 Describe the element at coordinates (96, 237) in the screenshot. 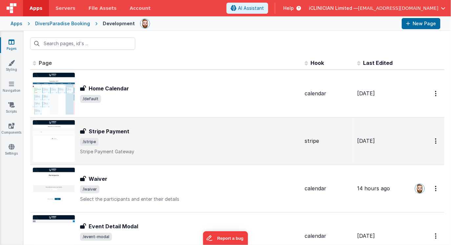

I see `span: /event-modal` at that location.